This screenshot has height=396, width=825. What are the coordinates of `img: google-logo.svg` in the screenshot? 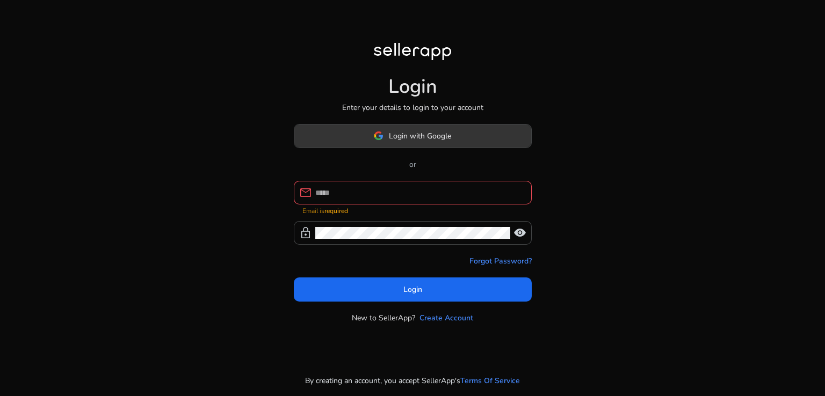 It's located at (379, 136).